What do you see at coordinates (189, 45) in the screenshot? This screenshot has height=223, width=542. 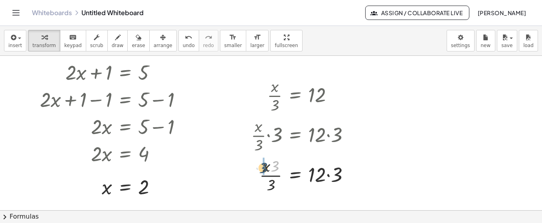 I see `span: undo` at bounding box center [189, 45].